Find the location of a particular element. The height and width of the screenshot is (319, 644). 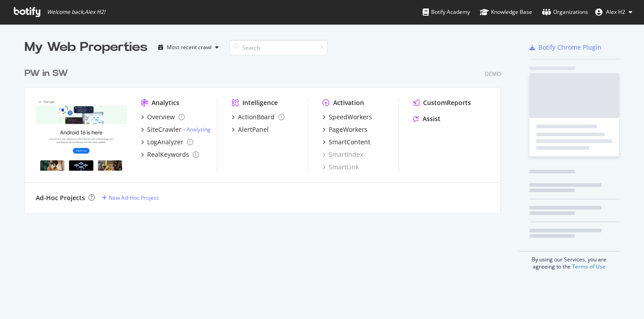

div: SmartIndex is located at coordinates (342, 154).